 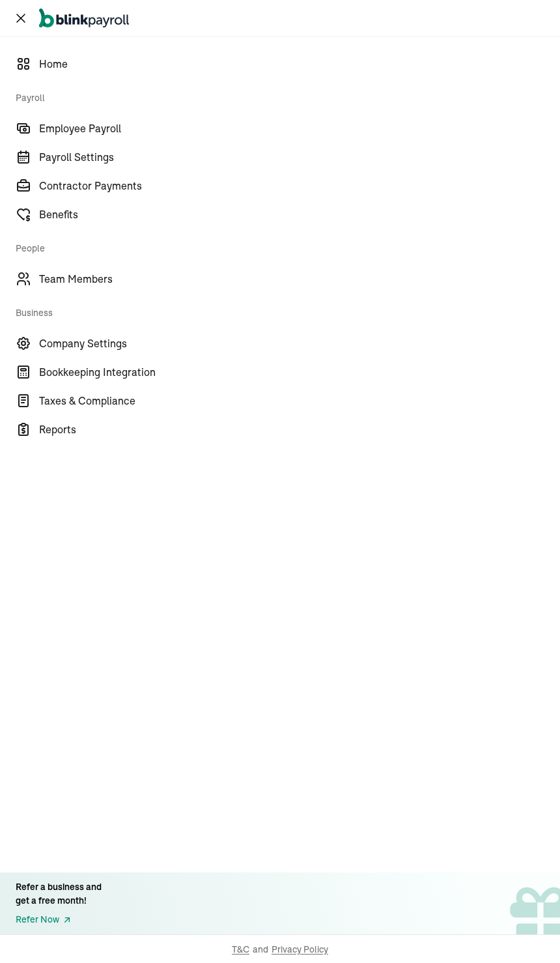 What do you see at coordinates (299, 186) in the screenshot?
I see `span: Contractor Payments` at bounding box center [299, 186].